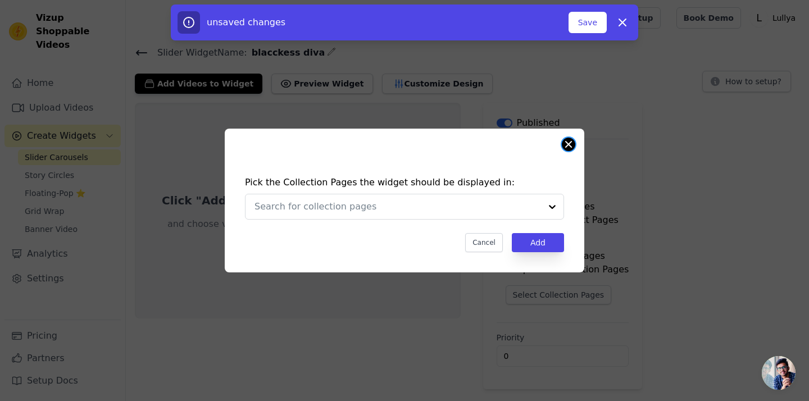  What do you see at coordinates (587, 22) in the screenshot?
I see `button: Save` at bounding box center [587, 22].